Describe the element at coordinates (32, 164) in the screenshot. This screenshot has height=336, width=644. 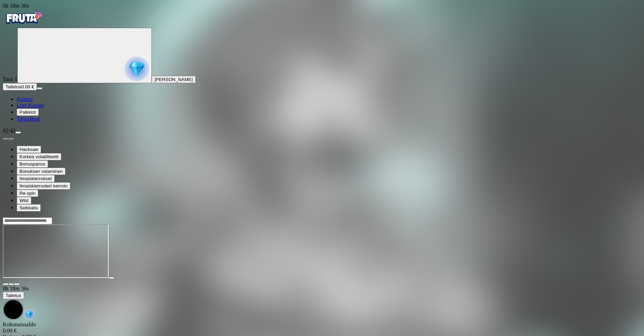
I see `span: Bonuspanos` at that location.